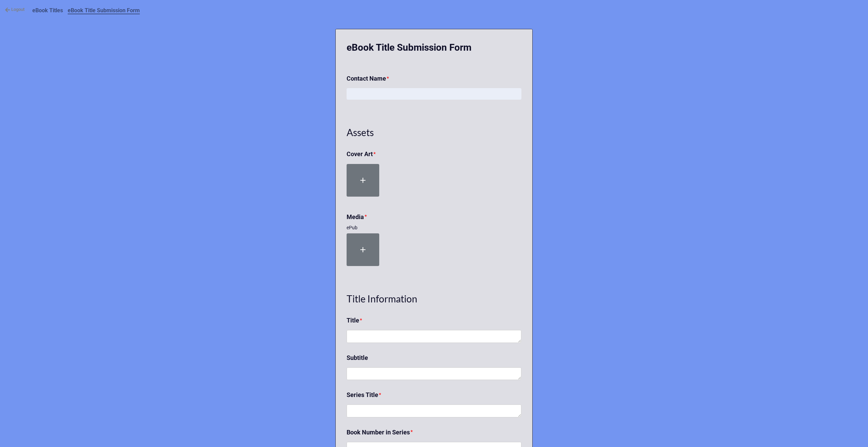 The width and height of the screenshot is (868, 447). Describe the element at coordinates (366, 79) in the screenshot. I see `label: Contact Name` at that location.